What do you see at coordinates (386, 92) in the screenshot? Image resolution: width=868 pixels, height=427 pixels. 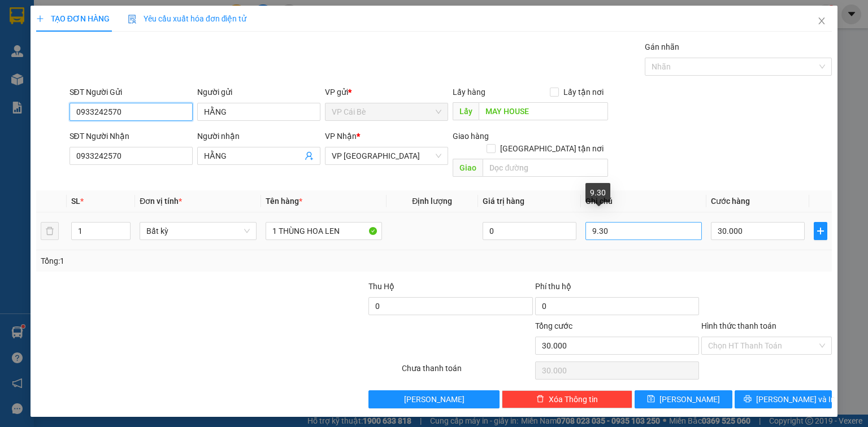 I see `div: VP gửi` at bounding box center [386, 92].